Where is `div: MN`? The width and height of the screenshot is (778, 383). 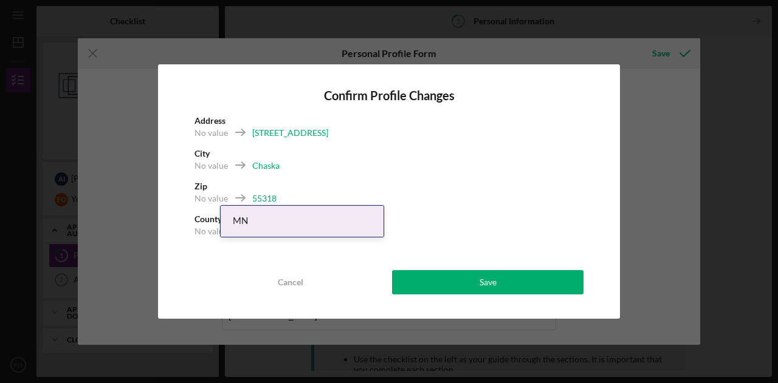 div: MN is located at coordinates (302, 221).